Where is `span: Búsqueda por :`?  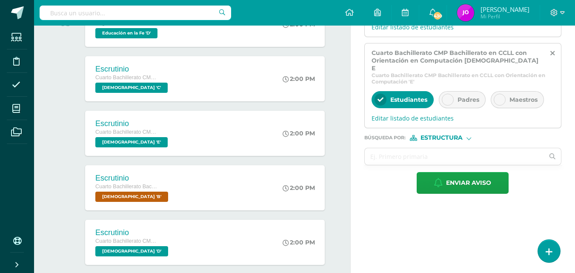 span: Búsqueda por : is located at coordinates (384, 137).